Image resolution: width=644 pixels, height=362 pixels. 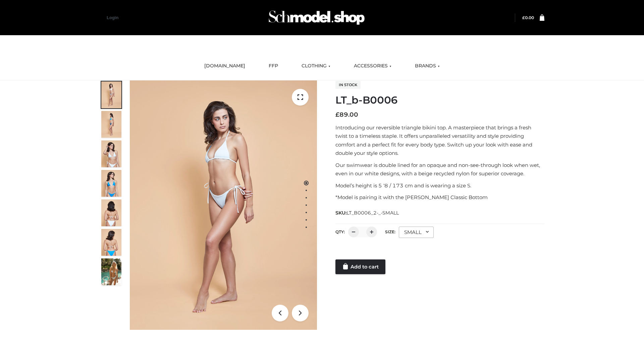 What do you see at coordinates (317, 17) in the screenshot?
I see `a: Schmodel Admin 964` at bounding box center [317, 17].